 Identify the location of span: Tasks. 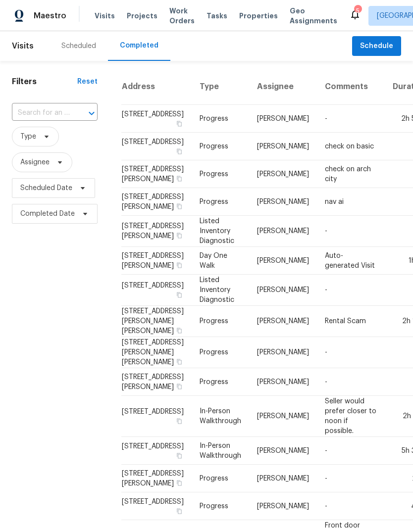
(217, 16).